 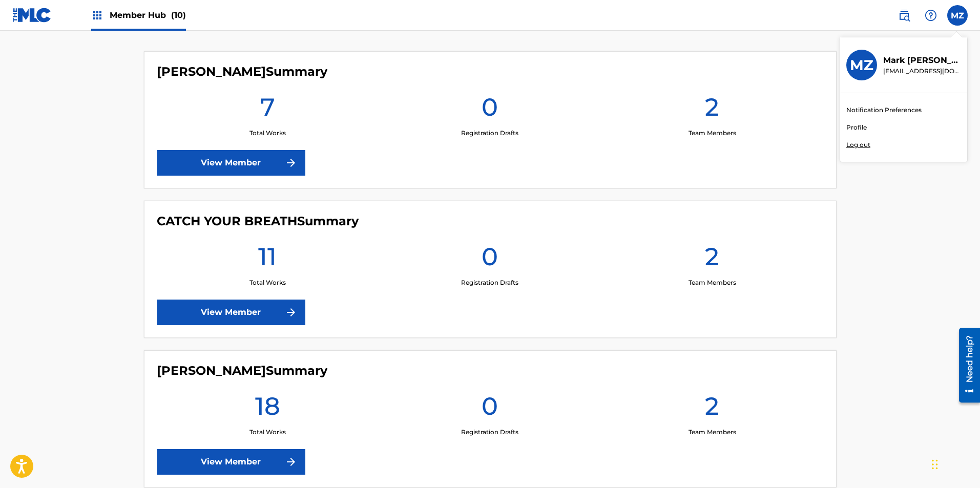 I want to click on div: Need help?, so click(x=18, y=34).